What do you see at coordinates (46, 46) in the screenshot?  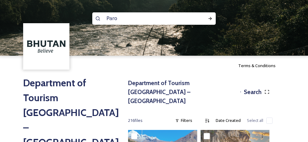 I see `img: BT_Logo_BB_Lockup_CMYK_High%2520Res.jpg` at bounding box center [46, 46].